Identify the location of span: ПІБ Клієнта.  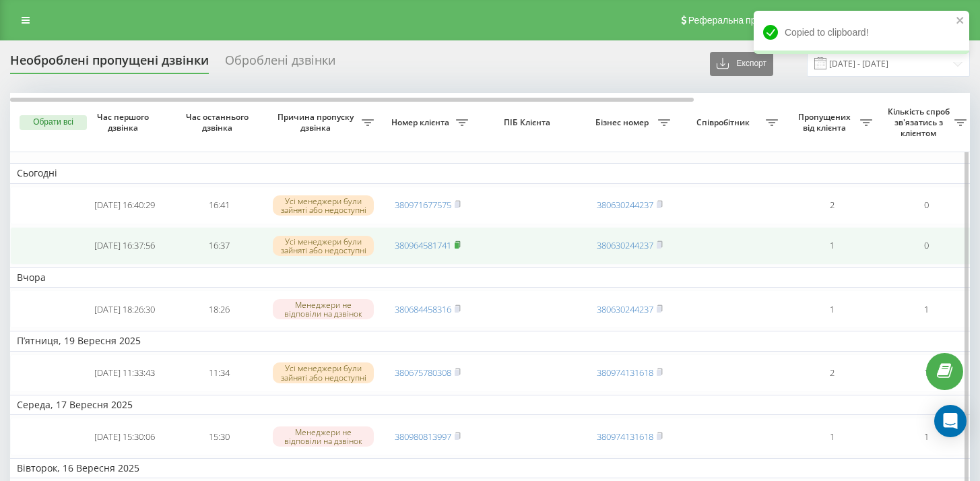
(529, 123).